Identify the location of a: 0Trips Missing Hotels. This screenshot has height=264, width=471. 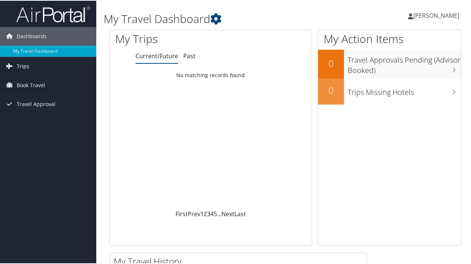
(389, 91).